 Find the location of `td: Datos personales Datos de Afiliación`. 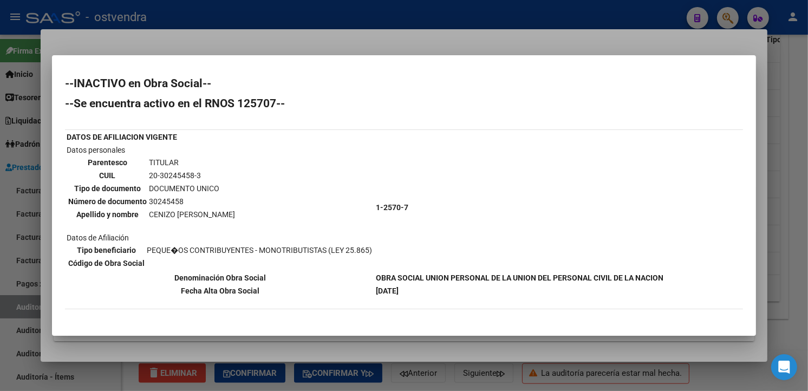

td: Datos personales Datos de Afiliación is located at coordinates (220, 207).